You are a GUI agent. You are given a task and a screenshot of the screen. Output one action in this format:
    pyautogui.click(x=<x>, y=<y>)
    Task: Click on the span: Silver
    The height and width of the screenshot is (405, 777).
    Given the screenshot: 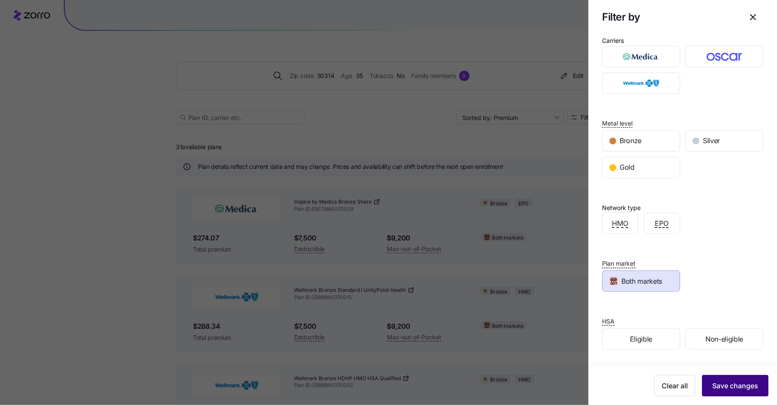 What is the action you would take?
    pyautogui.click(x=711, y=141)
    